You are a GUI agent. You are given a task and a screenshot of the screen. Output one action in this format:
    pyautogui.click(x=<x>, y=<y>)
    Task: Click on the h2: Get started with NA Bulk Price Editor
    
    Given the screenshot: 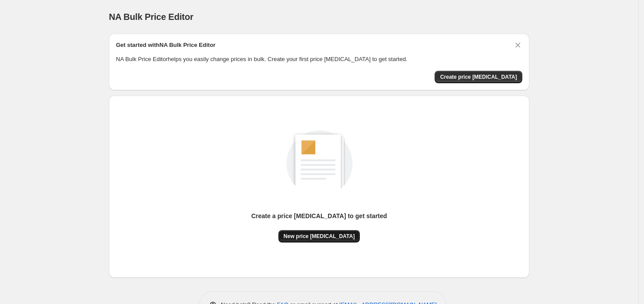 What is the action you would take?
    pyautogui.click(x=166, y=45)
    